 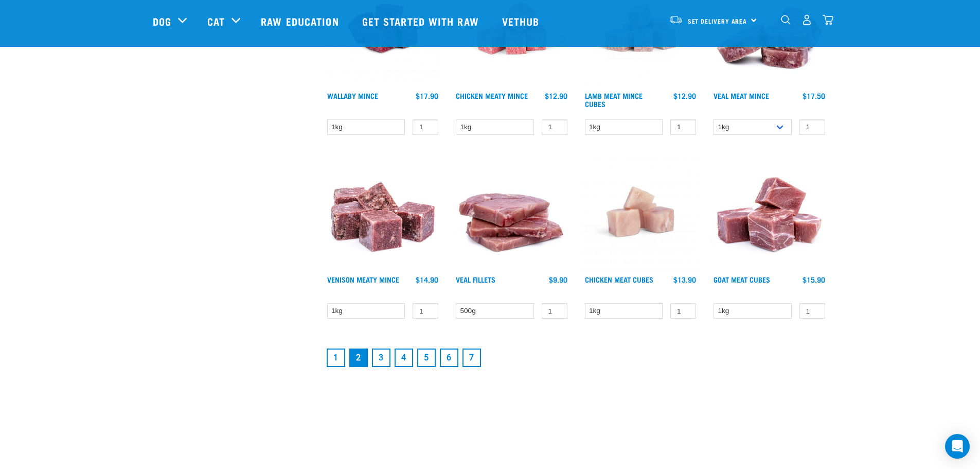 What do you see at coordinates (359, 358) in the screenshot?
I see `a: Page 2` at bounding box center [359, 358].